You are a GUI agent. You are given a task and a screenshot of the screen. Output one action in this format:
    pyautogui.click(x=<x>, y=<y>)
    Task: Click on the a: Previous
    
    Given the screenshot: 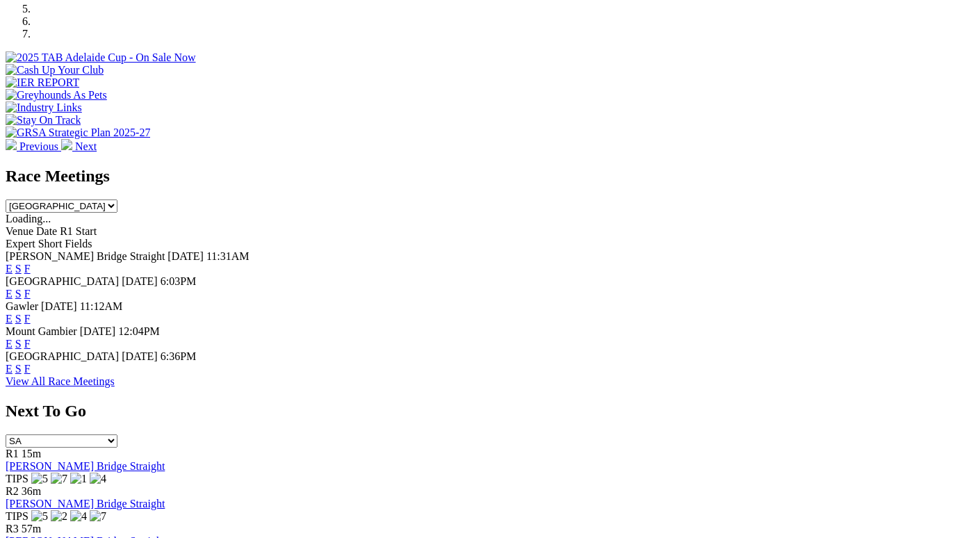 What is the action you would take?
    pyautogui.click(x=34, y=146)
    